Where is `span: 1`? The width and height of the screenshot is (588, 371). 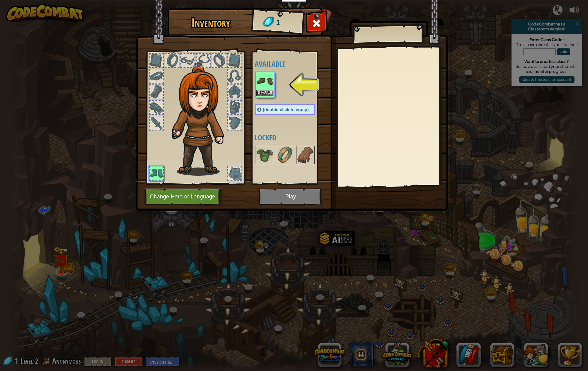 span: 1 is located at coordinates (278, 22).